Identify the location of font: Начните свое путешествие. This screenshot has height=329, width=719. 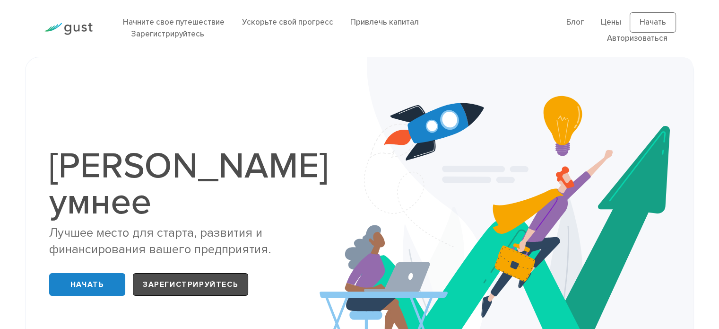
(174, 22).